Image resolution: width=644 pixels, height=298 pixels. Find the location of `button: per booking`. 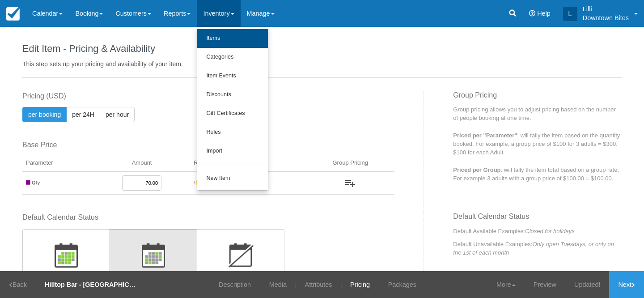

button: per booking is located at coordinates (44, 115).